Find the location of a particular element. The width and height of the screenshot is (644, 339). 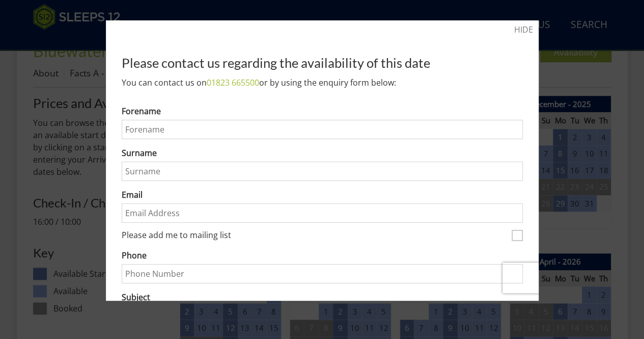

a: HIDE is located at coordinates (524, 29).